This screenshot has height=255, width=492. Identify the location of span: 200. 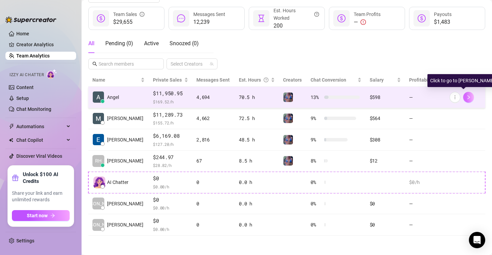
(296, 26).